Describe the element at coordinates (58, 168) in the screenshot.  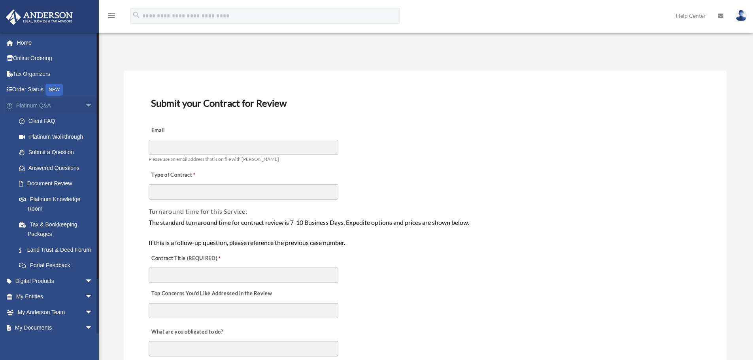
I see `a: Answered Questions` at that location.